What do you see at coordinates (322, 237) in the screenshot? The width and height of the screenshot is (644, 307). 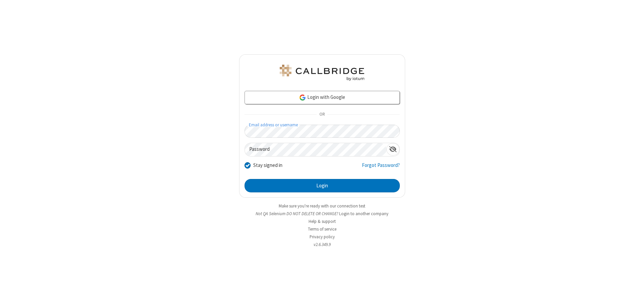 I see `a: Privacy policy` at bounding box center [322, 237].